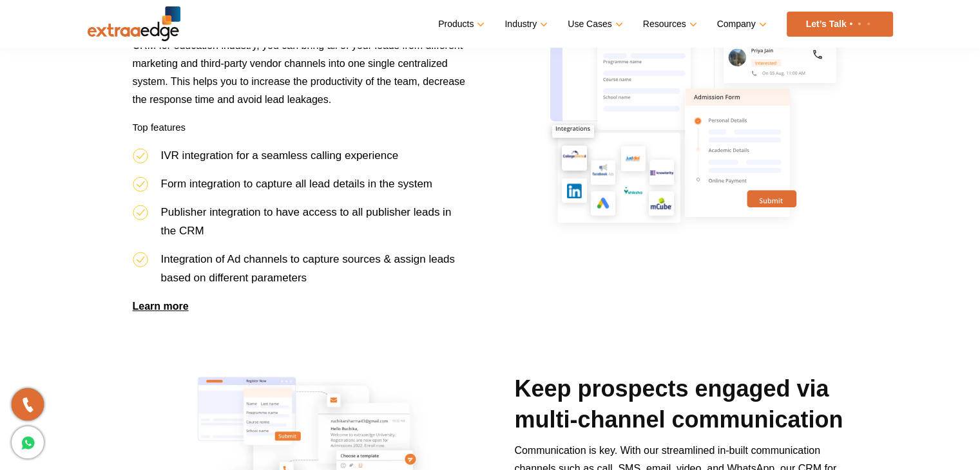 Image resolution: width=980 pixels, height=470 pixels. I want to click on a: Products, so click(460, 24).